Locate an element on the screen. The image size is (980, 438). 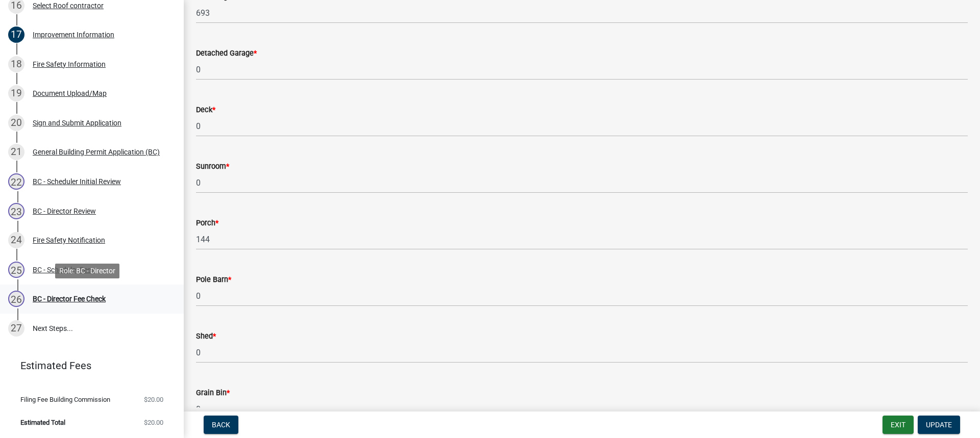
a: Estimated Fees is located at coordinates (88, 366).